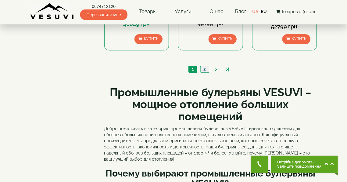  Describe the element at coordinates (264, 12) in the screenshot. I see `a: RU` at that location.